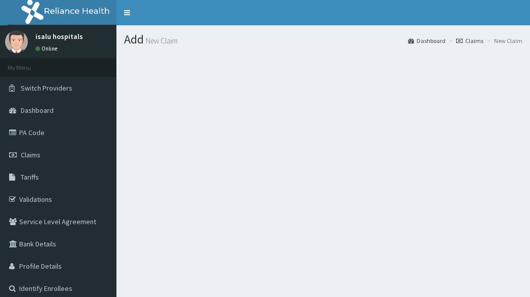 The image size is (530, 297). Describe the element at coordinates (47, 88) in the screenshot. I see `span: Switch Providers` at that location.